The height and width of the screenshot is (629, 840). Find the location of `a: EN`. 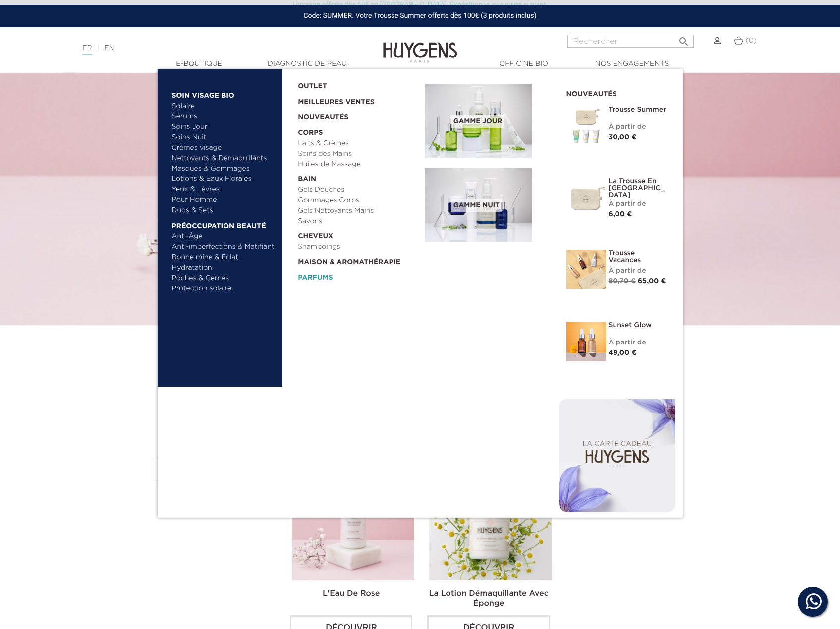

a: EN is located at coordinates (109, 48).